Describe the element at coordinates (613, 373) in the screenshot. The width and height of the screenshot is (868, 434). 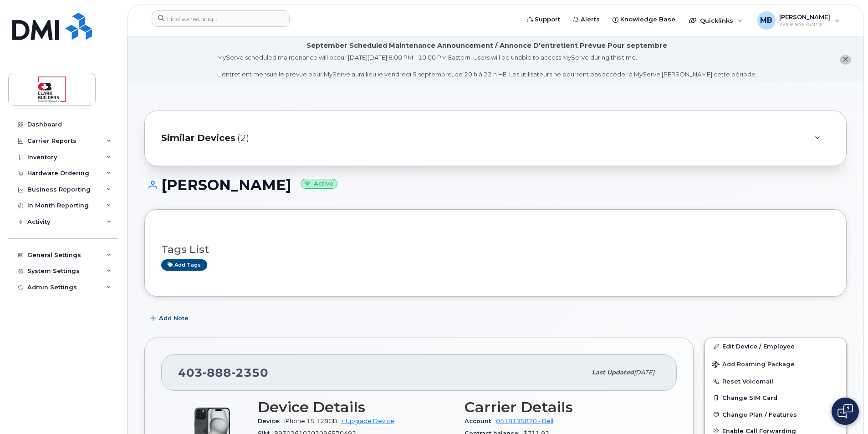
I see `span: Last updated` at that location.